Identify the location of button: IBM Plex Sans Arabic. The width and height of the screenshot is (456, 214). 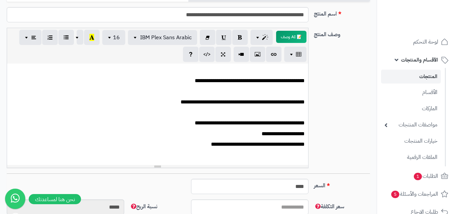
(162, 37).